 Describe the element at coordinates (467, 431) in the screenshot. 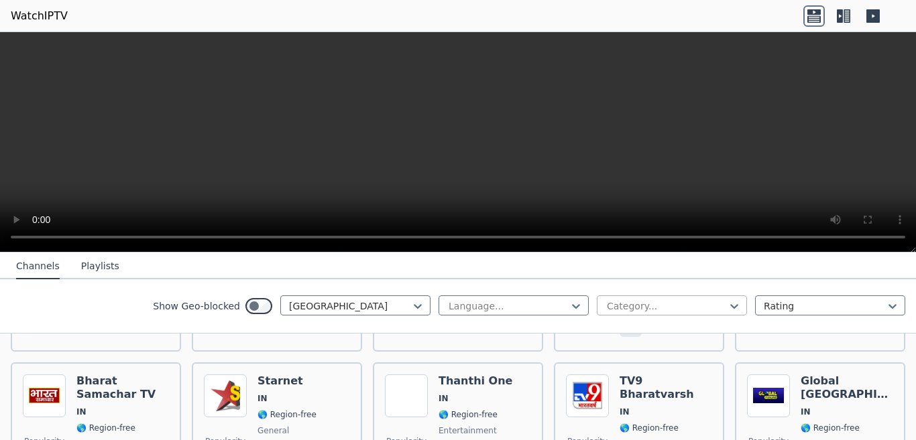

I see `span: entertainment` at that location.